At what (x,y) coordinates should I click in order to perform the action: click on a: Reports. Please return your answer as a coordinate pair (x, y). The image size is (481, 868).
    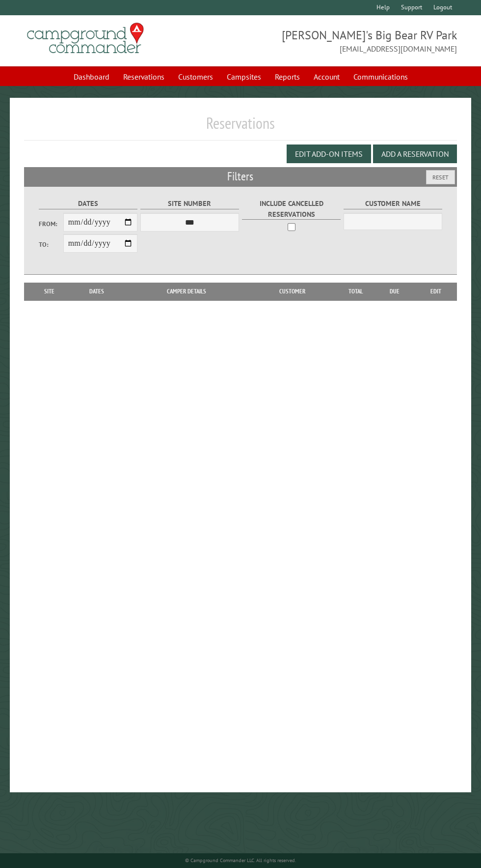
    Looking at the image, I should click on (287, 77).